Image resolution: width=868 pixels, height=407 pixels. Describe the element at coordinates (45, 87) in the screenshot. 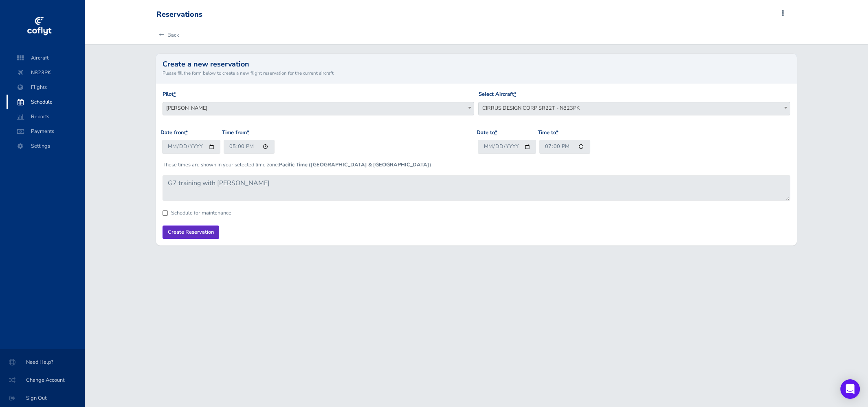

I see `span: Flights` at that location.